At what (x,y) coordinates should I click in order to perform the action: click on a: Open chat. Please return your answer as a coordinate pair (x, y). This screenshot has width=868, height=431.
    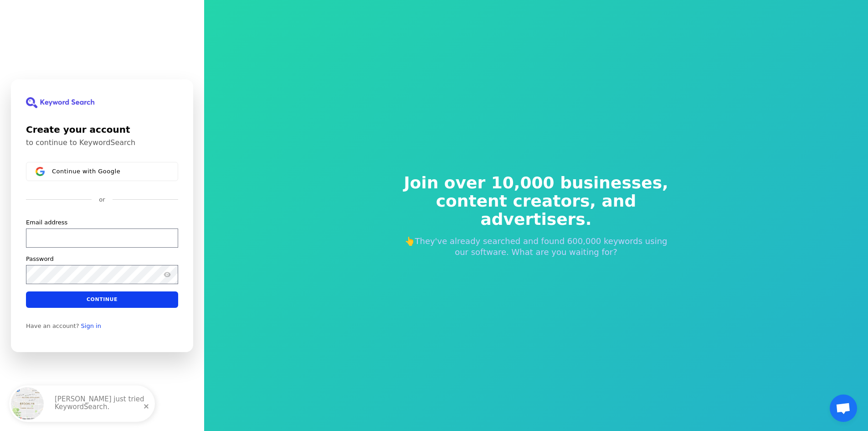
    Looking at the image, I should click on (844, 408).